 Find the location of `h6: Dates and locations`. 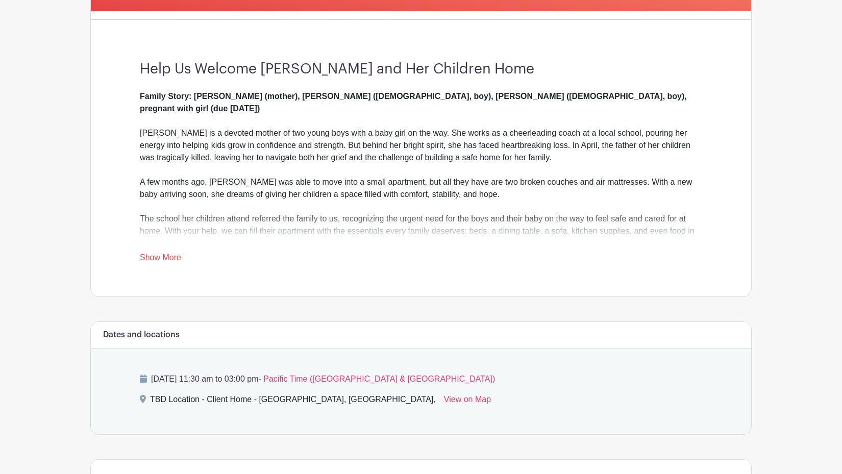

h6: Dates and locations is located at coordinates (141, 335).